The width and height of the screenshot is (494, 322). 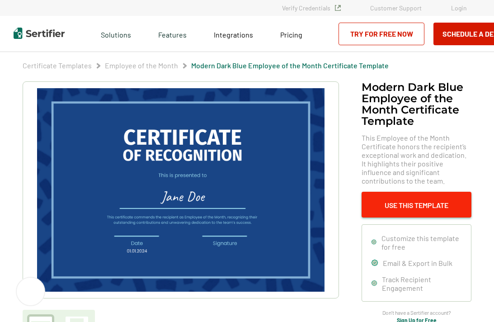 What do you see at coordinates (338, 8) in the screenshot?
I see `img: Verified` at bounding box center [338, 8].